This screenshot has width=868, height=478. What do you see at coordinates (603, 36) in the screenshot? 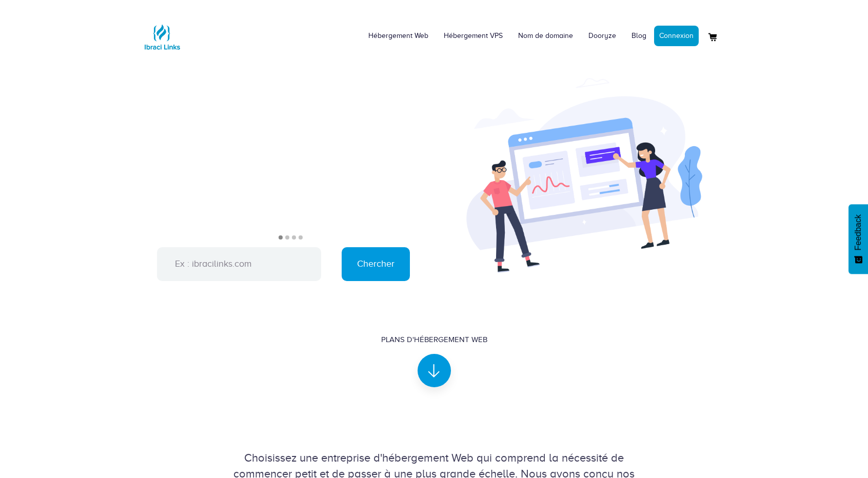
I see `a: Dooryze` at bounding box center [603, 36].